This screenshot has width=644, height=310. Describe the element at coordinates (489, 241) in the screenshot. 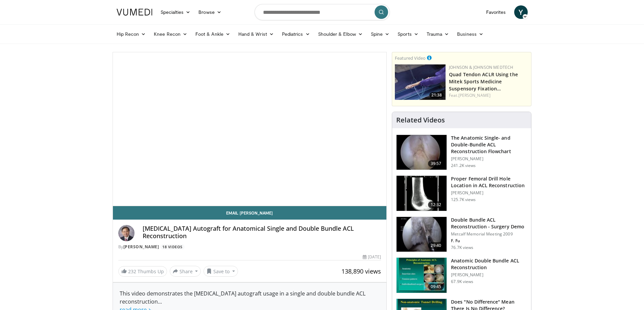

I see `p: F. Fu` at that location.